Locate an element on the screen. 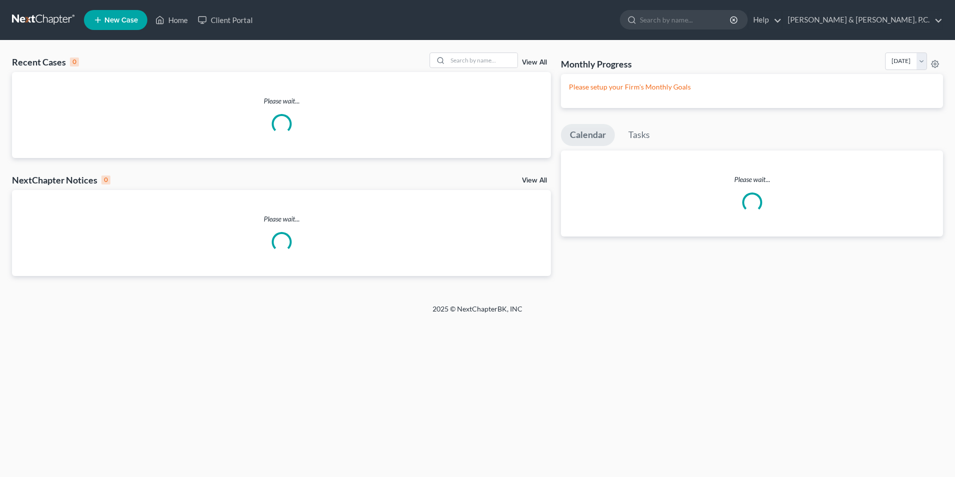 The width and height of the screenshot is (955, 477). span: New Case is located at coordinates (121, 20).